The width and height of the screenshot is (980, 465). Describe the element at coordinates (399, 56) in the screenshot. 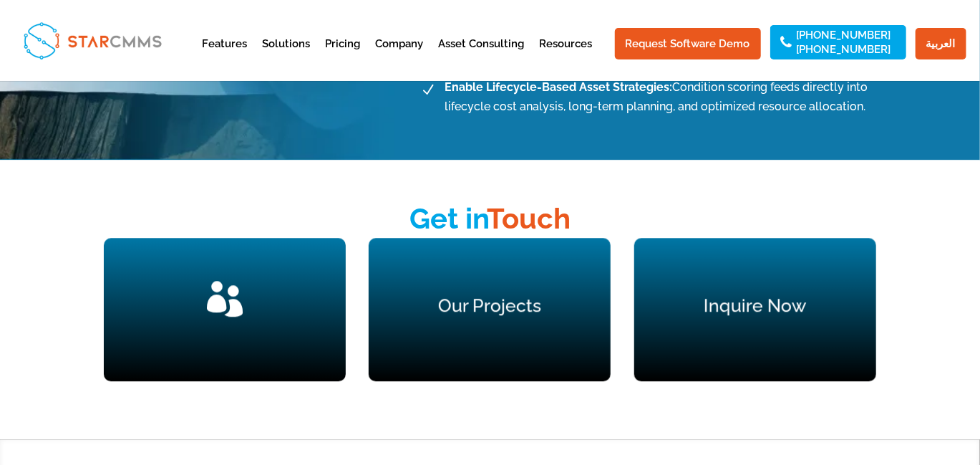

I see `a: Company` at that location.